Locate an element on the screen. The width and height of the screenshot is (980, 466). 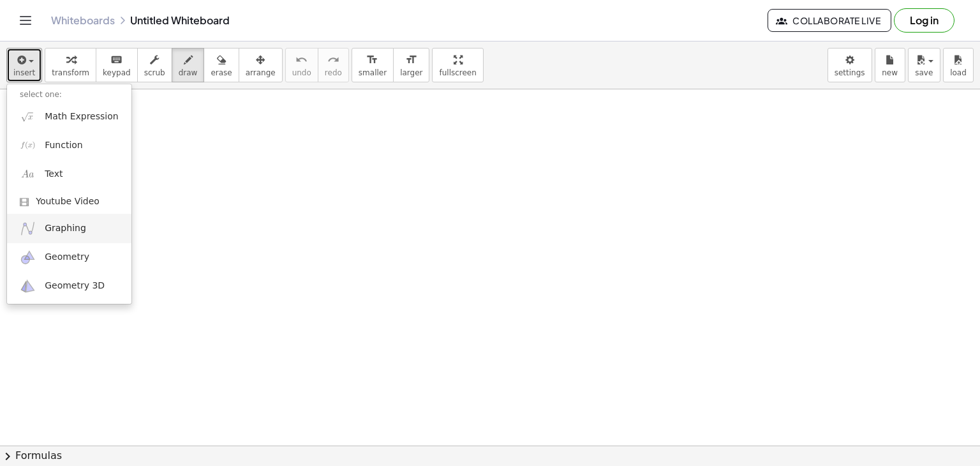
button: save is located at coordinates (924, 65).